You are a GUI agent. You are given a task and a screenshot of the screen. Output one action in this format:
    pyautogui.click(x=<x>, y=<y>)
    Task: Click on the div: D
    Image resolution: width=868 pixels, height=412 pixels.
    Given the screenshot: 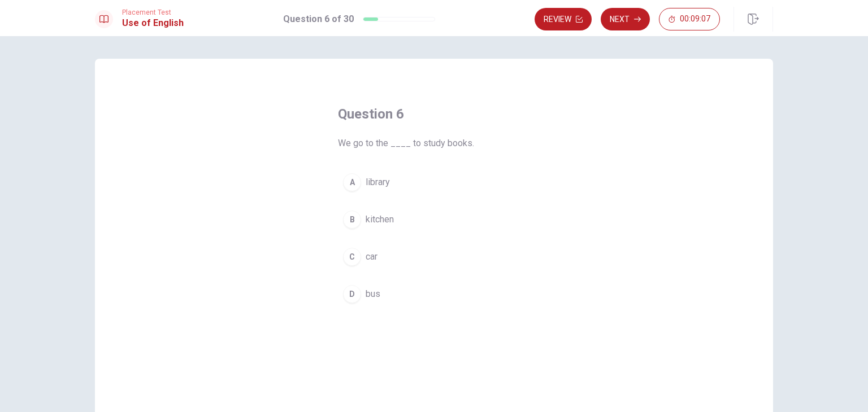 What is the action you would take?
    pyautogui.click(x=352, y=294)
    